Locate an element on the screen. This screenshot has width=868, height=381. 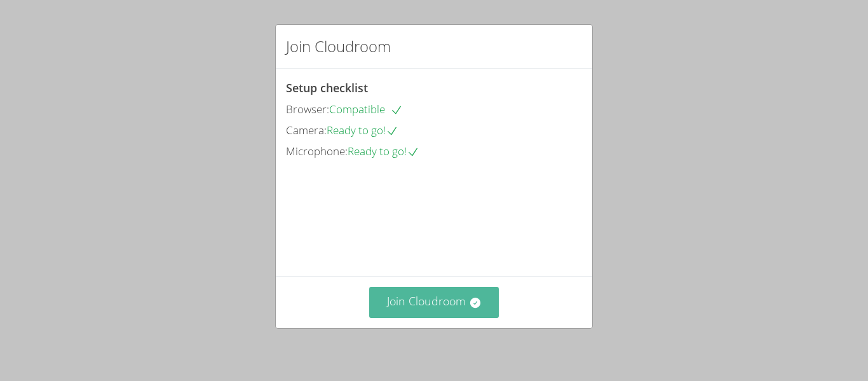
span: Compatible is located at coordinates (366, 109).